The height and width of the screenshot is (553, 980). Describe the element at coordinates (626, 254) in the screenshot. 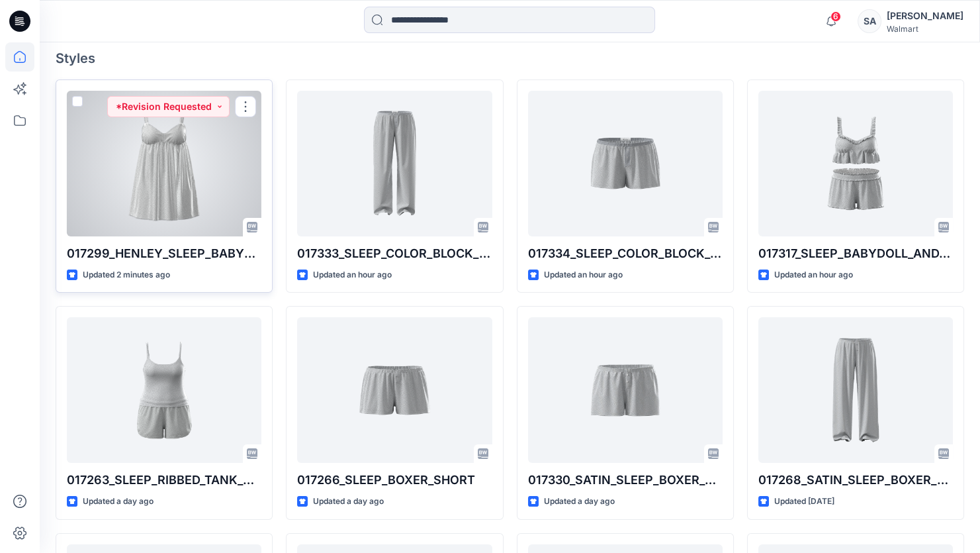

I see `p: 017334_SLEEP_COLOR_BLOCK_SHORT` at that location.